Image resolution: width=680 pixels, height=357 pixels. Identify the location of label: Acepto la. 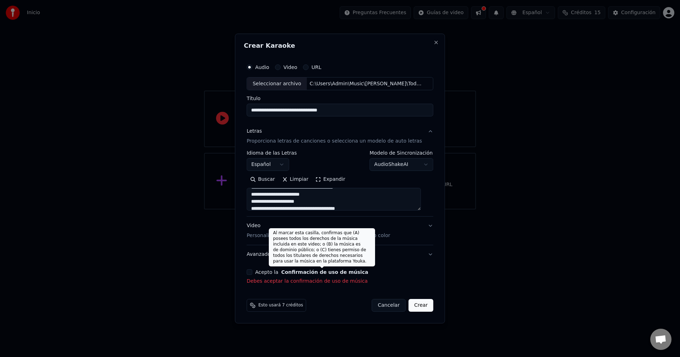
(311, 272).